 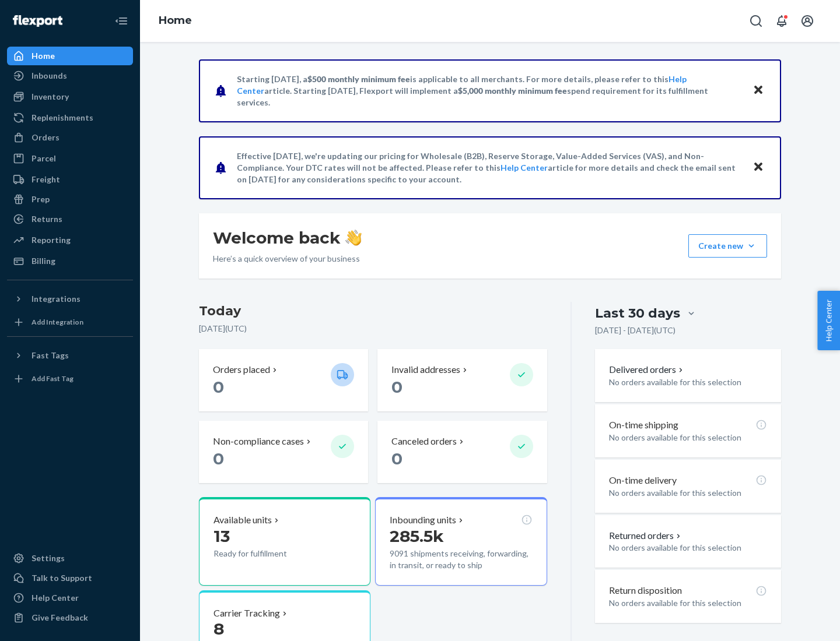 What do you see at coordinates (40, 199) in the screenshot?
I see `div: Prep` at bounding box center [40, 199].